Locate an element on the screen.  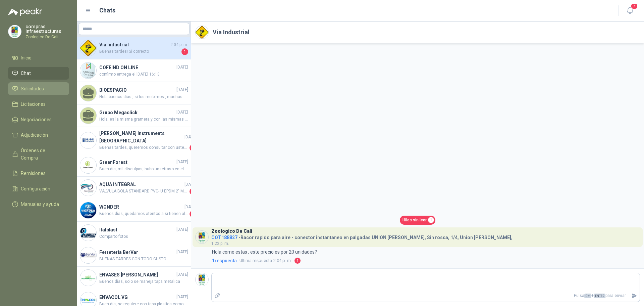
span: Ultima respuesta is located at coordinates (255, 260).